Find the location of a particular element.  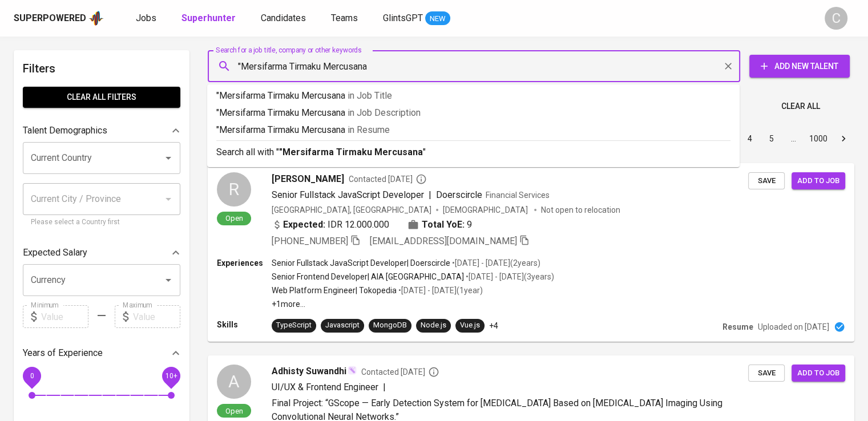

b: Expected: is located at coordinates (304, 225).